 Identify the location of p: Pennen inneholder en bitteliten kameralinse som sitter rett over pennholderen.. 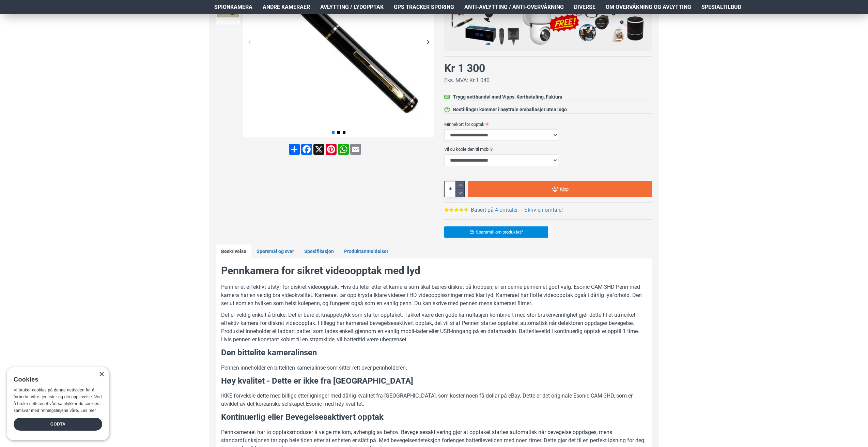
(434, 368).